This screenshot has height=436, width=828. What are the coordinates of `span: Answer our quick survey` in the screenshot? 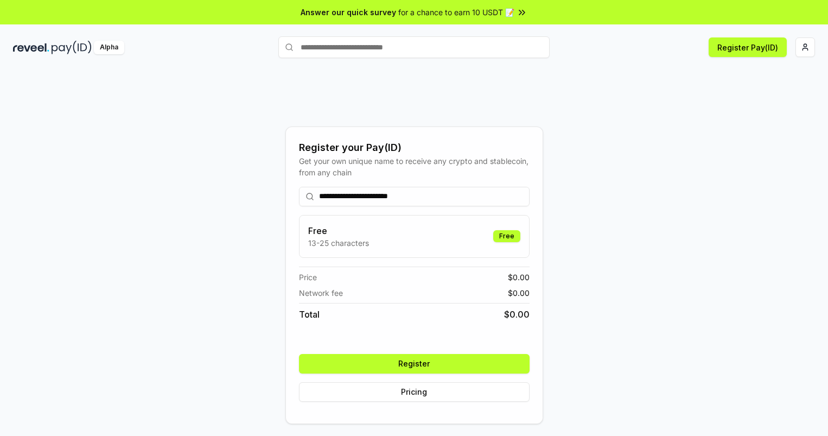 It's located at (349, 12).